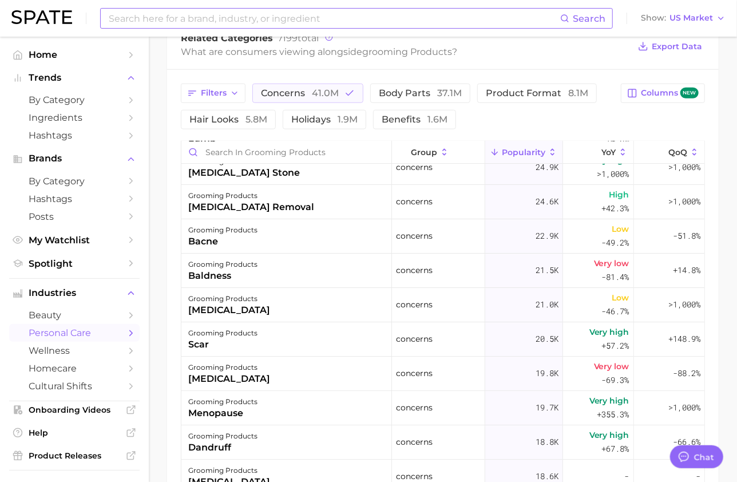  What do you see at coordinates (683, 18) in the screenshot?
I see `button: ShowUS Market` at bounding box center [683, 18].